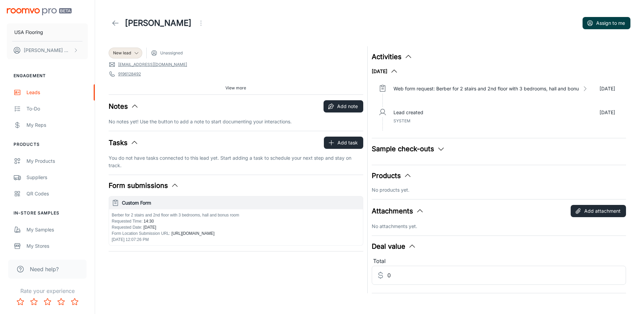  What do you see at coordinates (507, 275) in the screenshot?
I see `input: Estimated deal value` at bounding box center [507, 275].